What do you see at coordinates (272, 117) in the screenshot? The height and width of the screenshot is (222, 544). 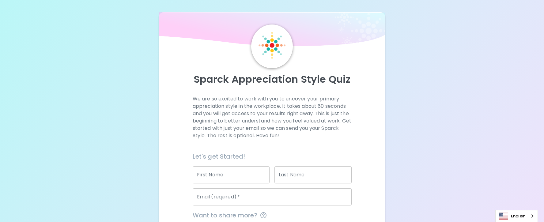 I see `p: We are so excited to work with you to uncover your primary appreciation style in the workplace. I...` at bounding box center [272, 117].